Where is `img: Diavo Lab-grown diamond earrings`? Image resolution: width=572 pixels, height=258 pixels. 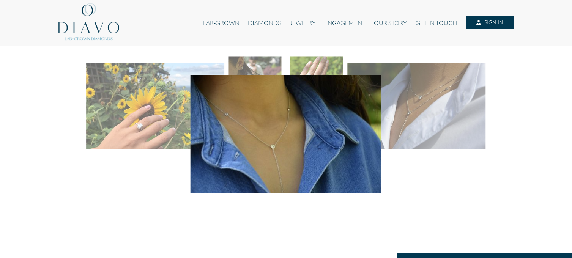 img: Diavo Lab-grown diamond earrings is located at coordinates (255, 73).